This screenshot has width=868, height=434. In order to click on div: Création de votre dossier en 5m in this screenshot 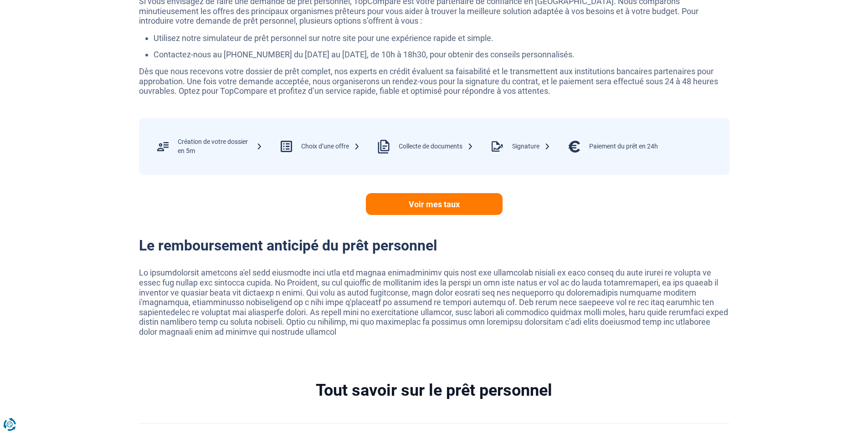, I will do `click(220, 146)`.